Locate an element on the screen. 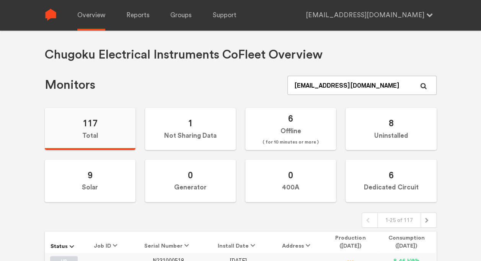 Image resolution: width=481 pixels, height=261 pixels. label: Total is located at coordinates (90, 129).